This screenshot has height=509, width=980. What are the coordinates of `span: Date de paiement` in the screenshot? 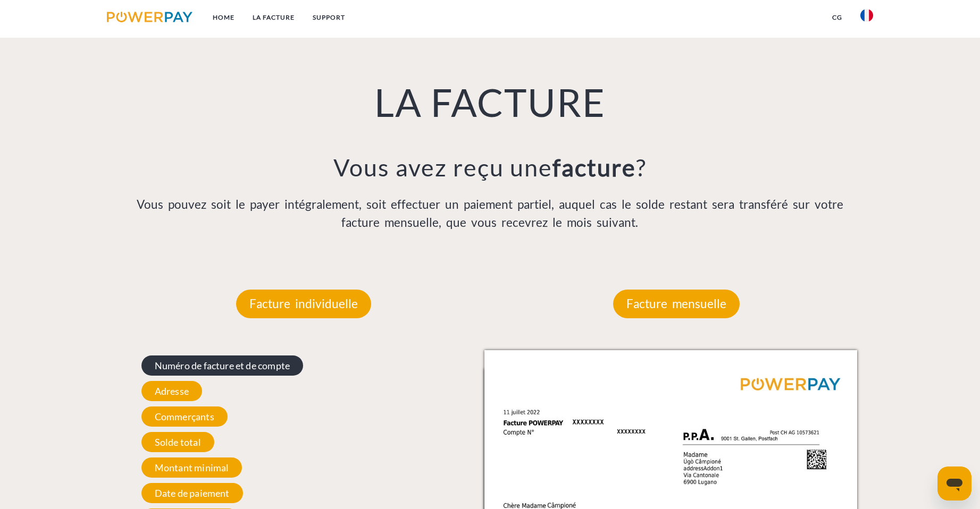 It's located at (192, 493).